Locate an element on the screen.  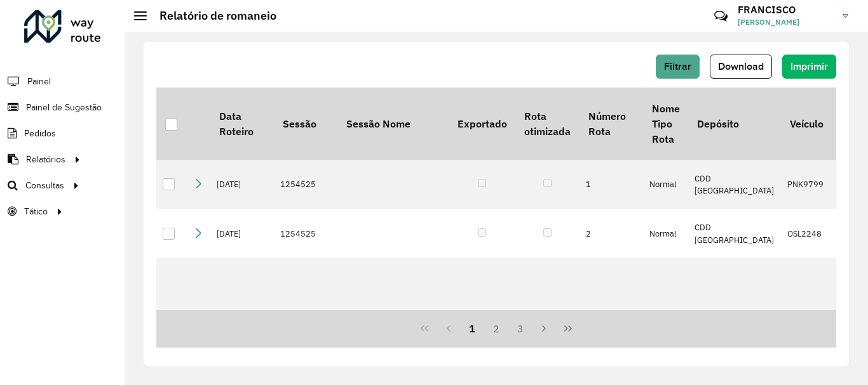
th: Sessão Nome is located at coordinates (392, 124).